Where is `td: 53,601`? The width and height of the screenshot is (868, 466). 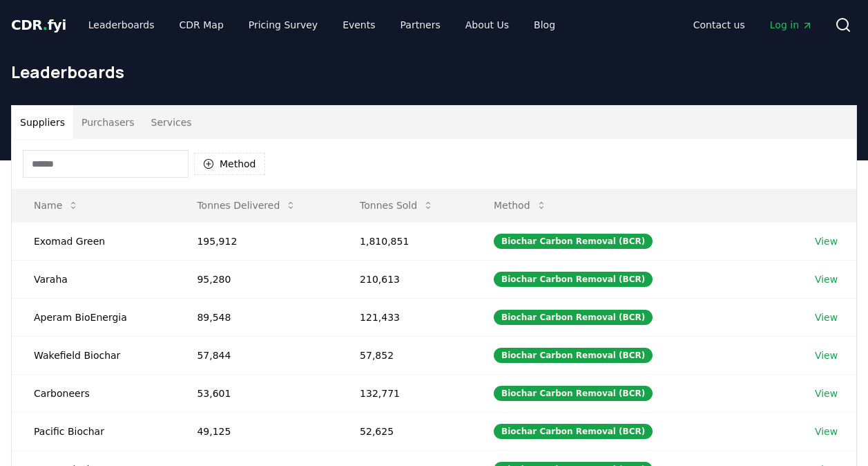
td: 53,601 is located at coordinates (256, 392).